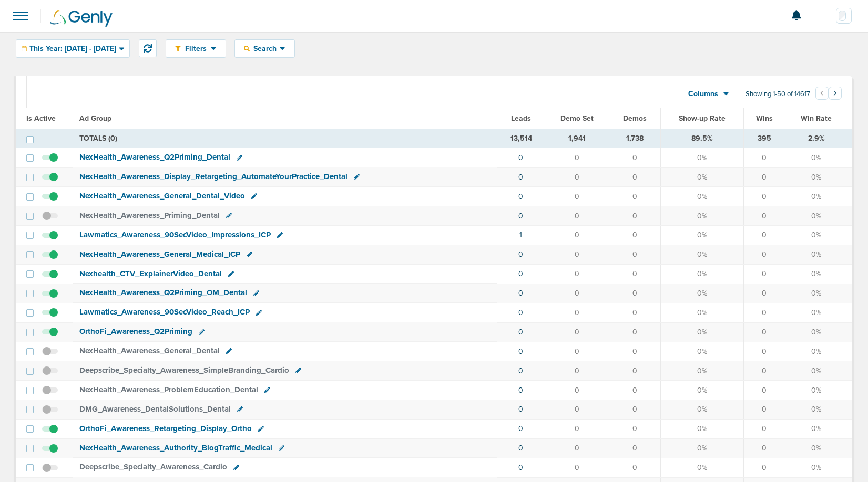  What do you see at coordinates (150, 274) in the screenshot?
I see `span: Nexhealth_ CTV_ ExplainerVideo_ Dental` at bounding box center [150, 274].